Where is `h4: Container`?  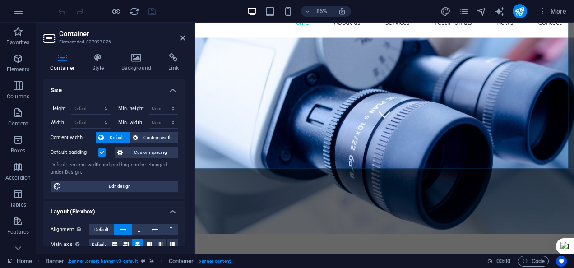
h4: Container is located at coordinates (64, 63).